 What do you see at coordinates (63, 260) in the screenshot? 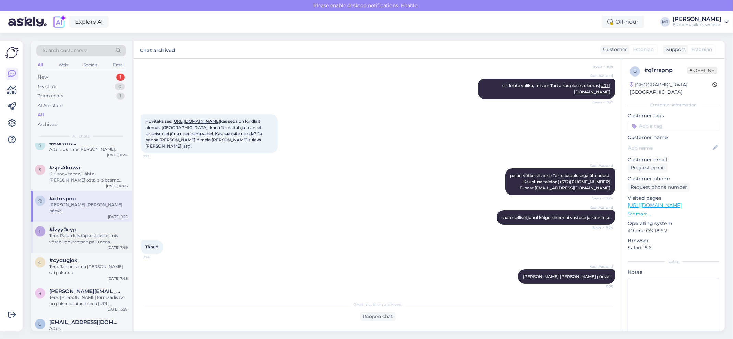
I see `span: #cyqugjok` at bounding box center [63, 260].